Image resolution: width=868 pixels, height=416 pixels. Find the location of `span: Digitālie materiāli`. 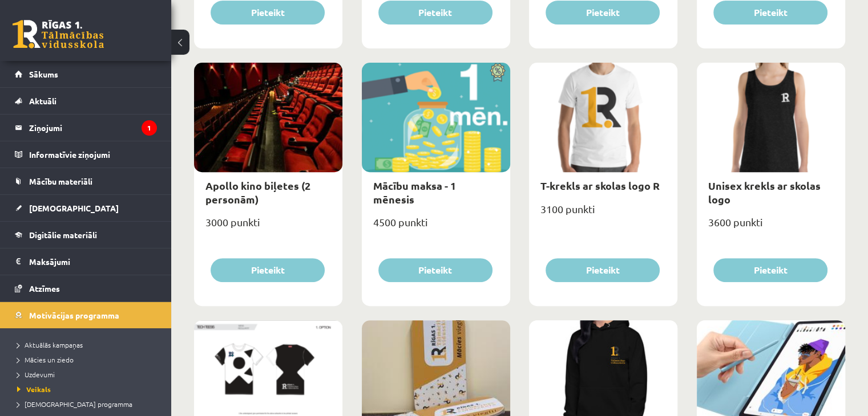

span: Digitālie materiāli is located at coordinates (63, 235).